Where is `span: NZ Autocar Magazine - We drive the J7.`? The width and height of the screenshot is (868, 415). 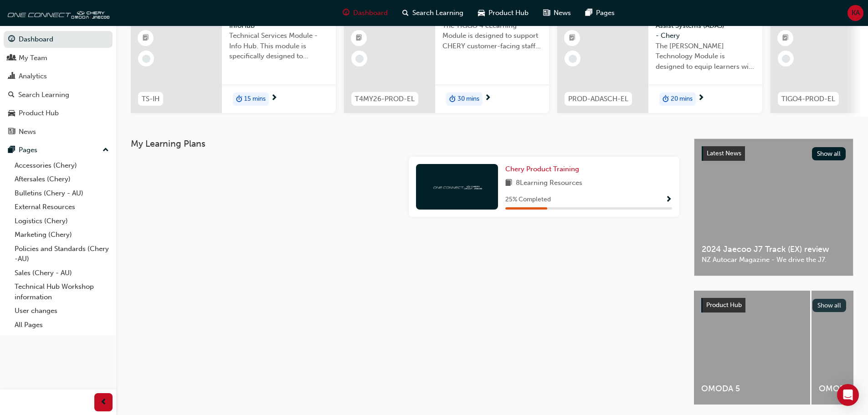 span: NZ Autocar Magazine - We drive the J7. is located at coordinates (774, 260).